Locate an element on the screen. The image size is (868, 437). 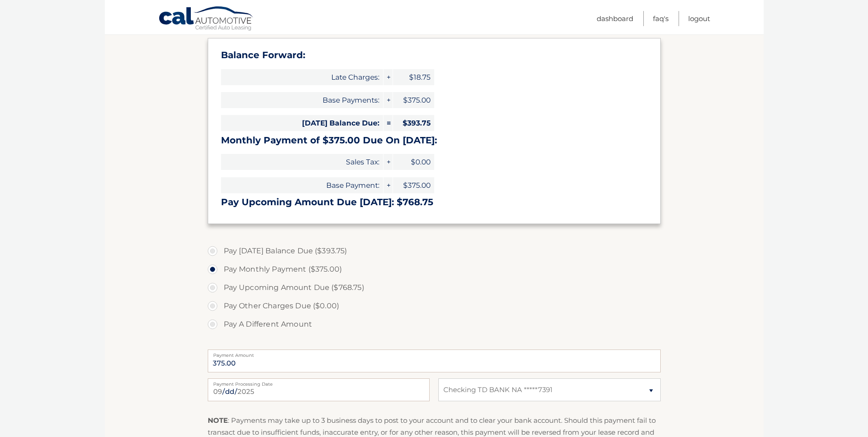
strong: NOTE is located at coordinates (217, 419).